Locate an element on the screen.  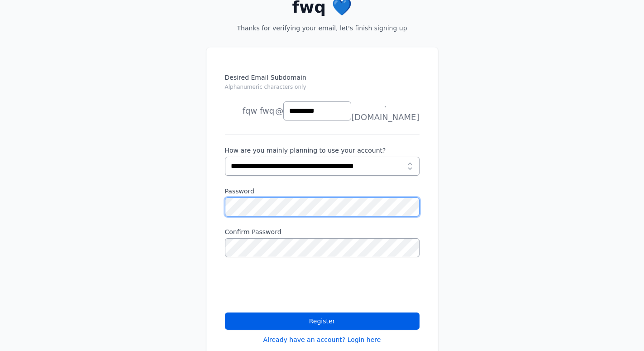
label: Desired Email Subdomain is located at coordinates (322, 84).